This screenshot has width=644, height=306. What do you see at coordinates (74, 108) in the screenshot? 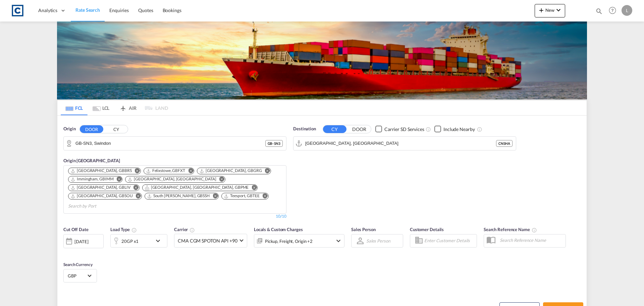
I see `md-tab-item: FCL` at bounding box center [74, 108].